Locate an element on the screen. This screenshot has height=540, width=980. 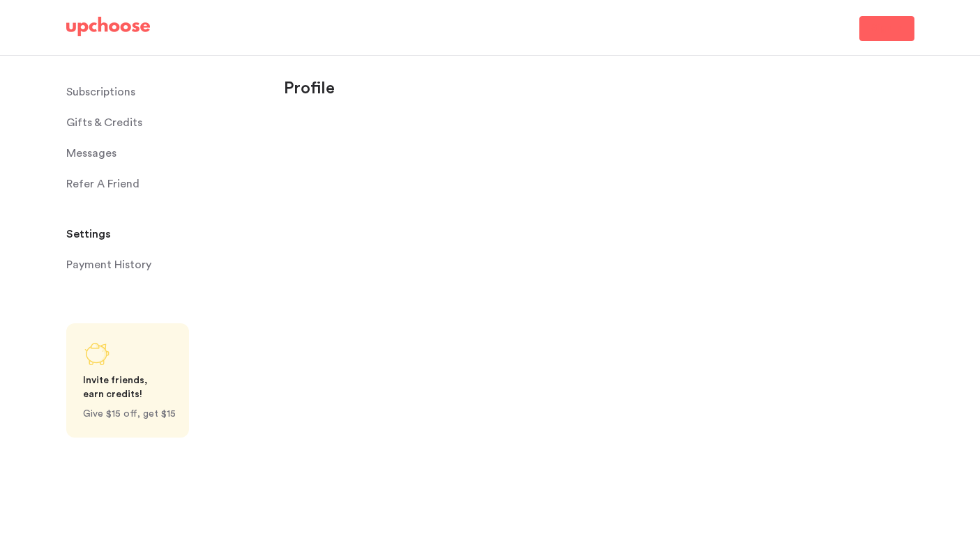
p: Subscriptions is located at coordinates (101, 92).